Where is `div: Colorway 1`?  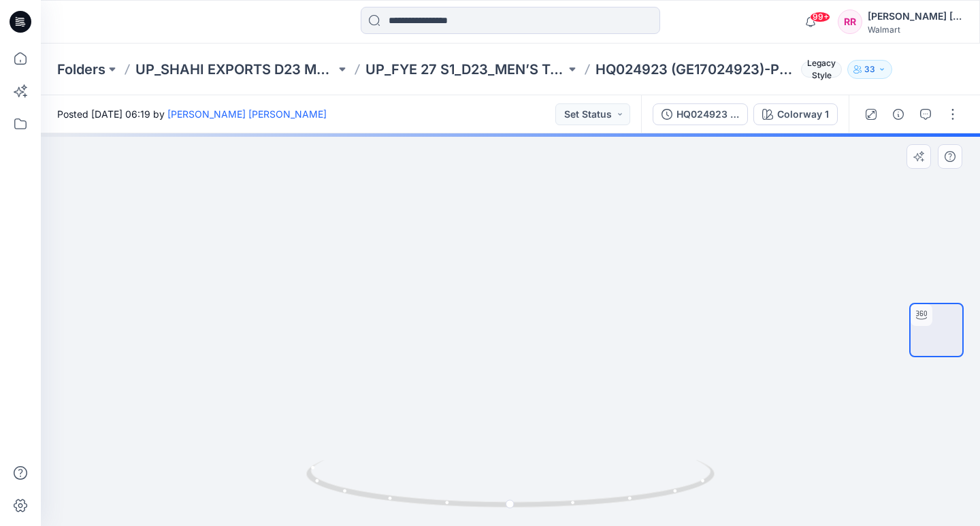
div: Colorway 1 is located at coordinates (803, 114).